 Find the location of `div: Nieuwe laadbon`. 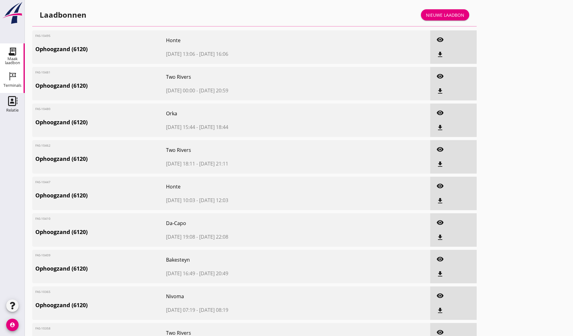

div: Nieuwe laadbon is located at coordinates (445, 15).